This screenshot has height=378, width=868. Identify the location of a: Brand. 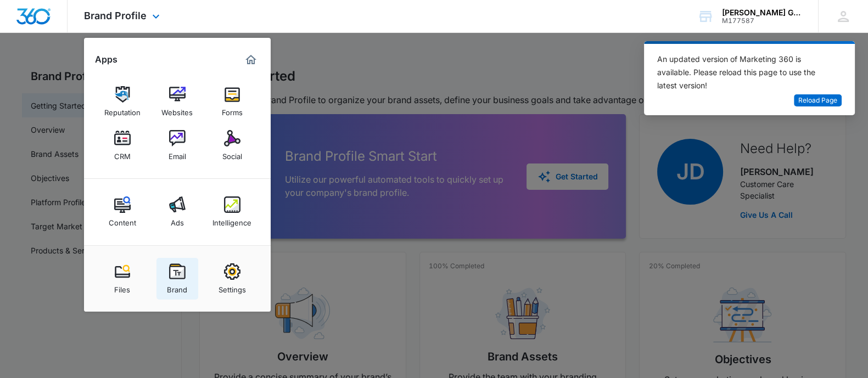
(177, 279).